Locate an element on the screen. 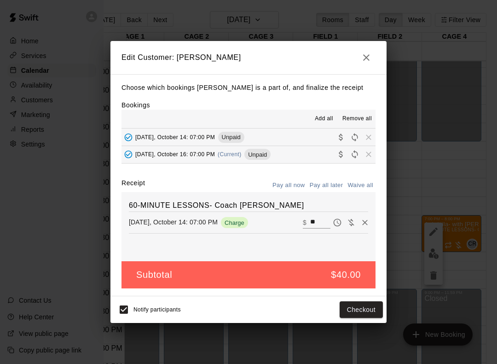  label: Bookings is located at coordinates (136, 105).